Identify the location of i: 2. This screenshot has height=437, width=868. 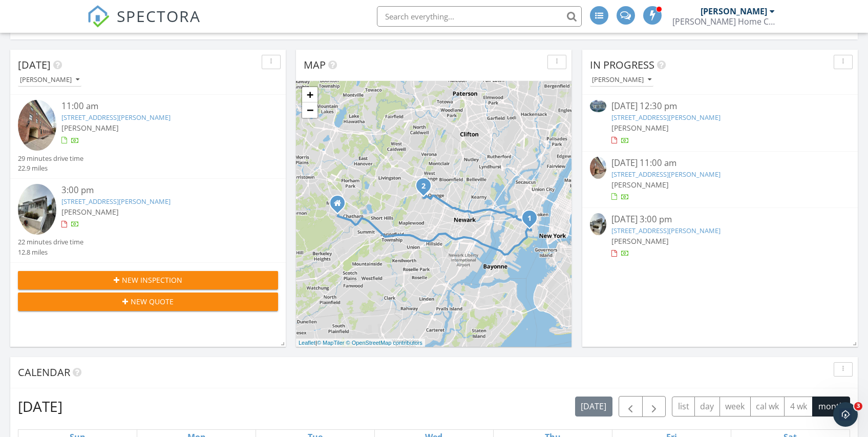
(424, 187).